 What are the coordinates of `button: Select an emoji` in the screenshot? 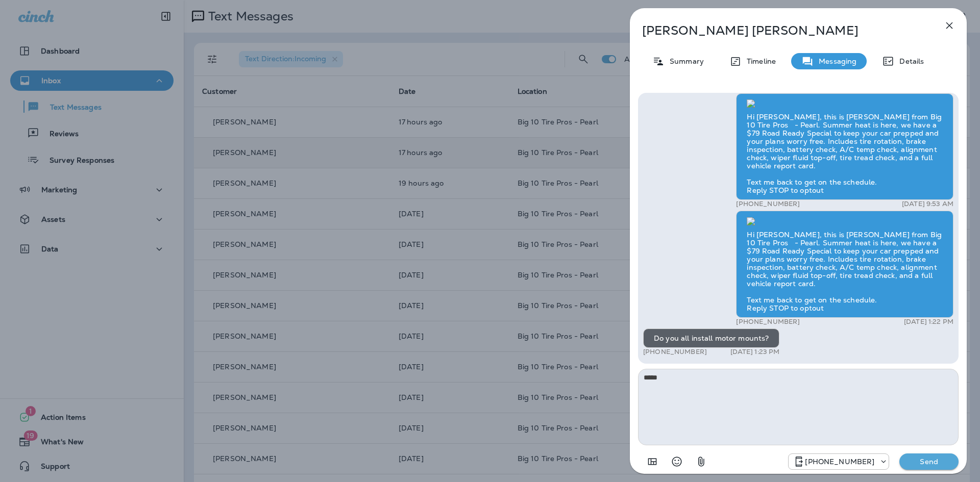 It's located at (677, 461).